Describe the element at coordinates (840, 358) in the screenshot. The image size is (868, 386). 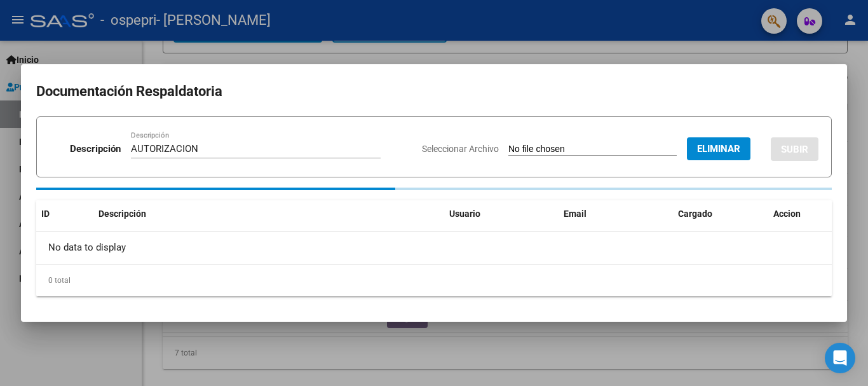
I see `div: Open Intercom Messenger` at that location.